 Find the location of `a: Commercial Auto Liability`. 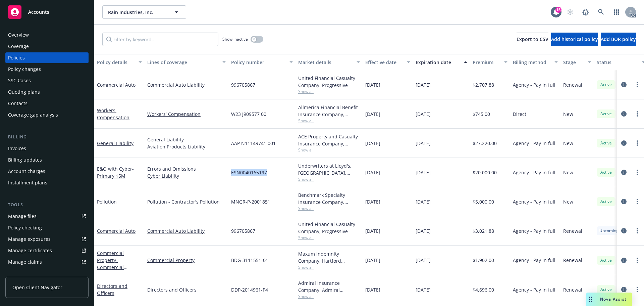

a: Commercial Auto Liability is located at coordinates (186, 230).